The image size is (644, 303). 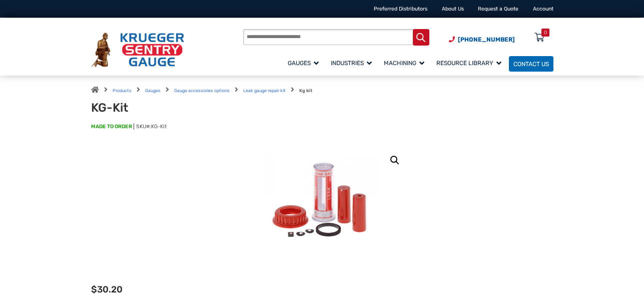 What do you see at coordinates (400, 8) in the screenshot?
I see `a: Preferred Distributors` at bounding box center [400, 8].